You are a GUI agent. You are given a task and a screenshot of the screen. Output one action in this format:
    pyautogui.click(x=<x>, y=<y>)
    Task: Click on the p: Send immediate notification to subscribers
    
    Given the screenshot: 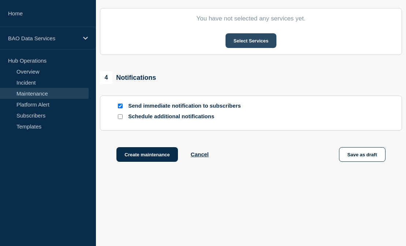 What is the action you would take?
    pyautogui.click(x=187, y=106)
    